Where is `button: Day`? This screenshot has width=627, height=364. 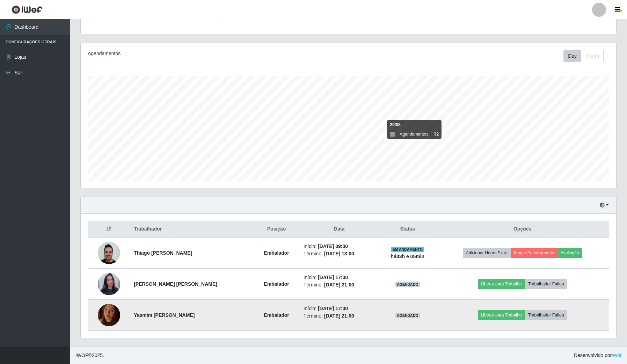
button: Day is located at coordinates (572, 56).